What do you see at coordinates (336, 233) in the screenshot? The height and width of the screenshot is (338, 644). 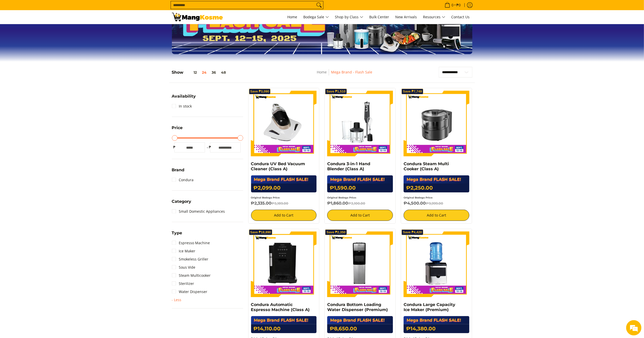 I see `span: Save ₱2,350` at bounding box center [336, 233].